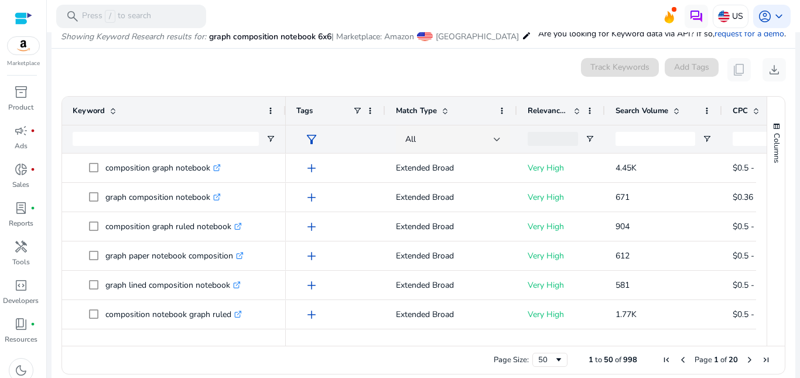 This screenshot has height=378, width=800. I want to click on span: Tags, so click(305, 111).